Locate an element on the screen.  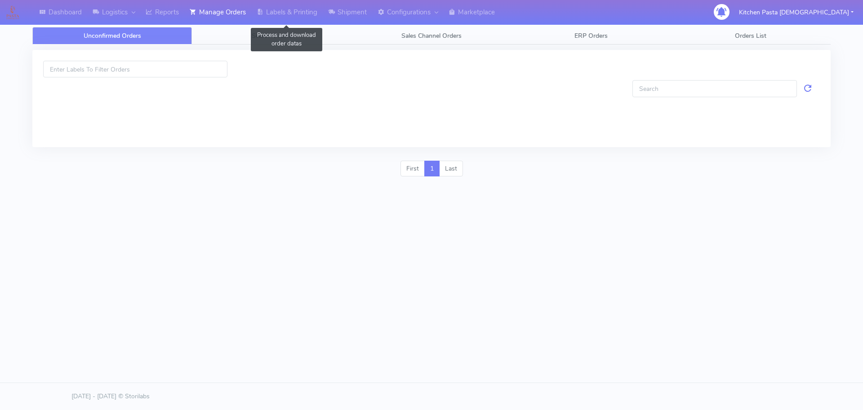
a: 1 is located at coordinates (432, 169).